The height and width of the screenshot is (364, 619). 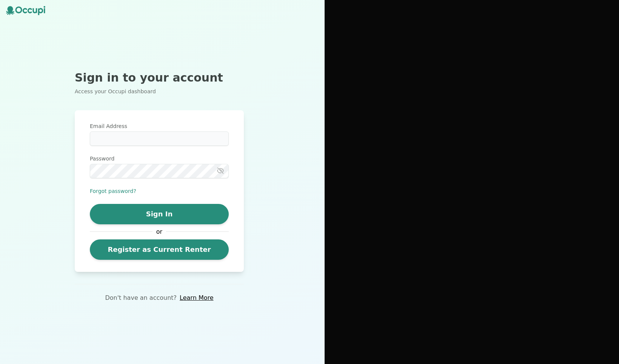 What do you see at coordinates (159, 158) in the screenshot?
I see `label: Password` at bounding box center [159, 158].